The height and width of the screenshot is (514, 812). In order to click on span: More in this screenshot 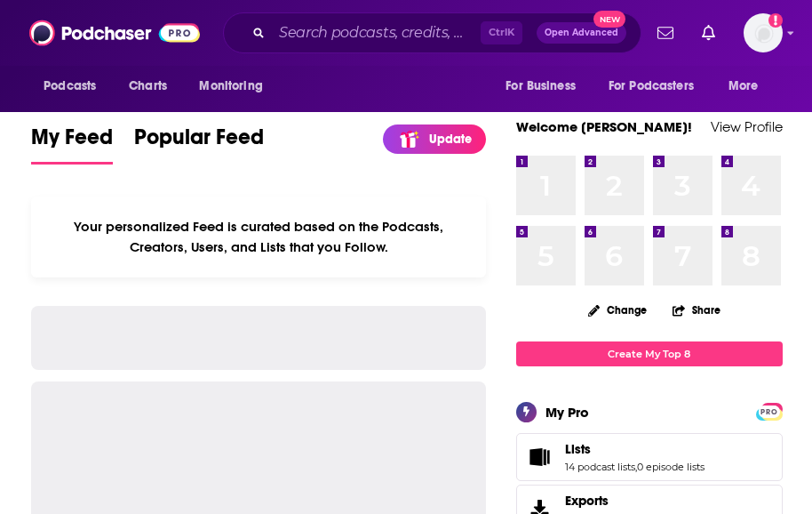, I will do `click(744, 86)`.